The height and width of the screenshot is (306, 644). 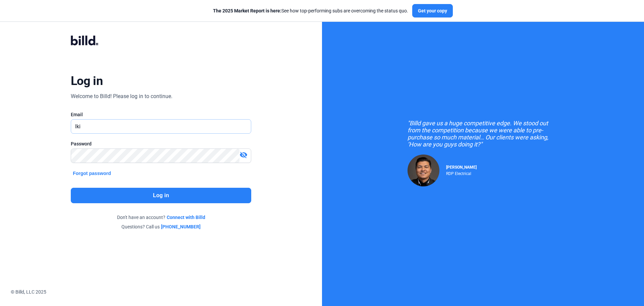 What do you see at coordinates (248, 11) in the screenshot?
I see `span: The 2025 Market Report is here:` at bounding box center [248, 11].